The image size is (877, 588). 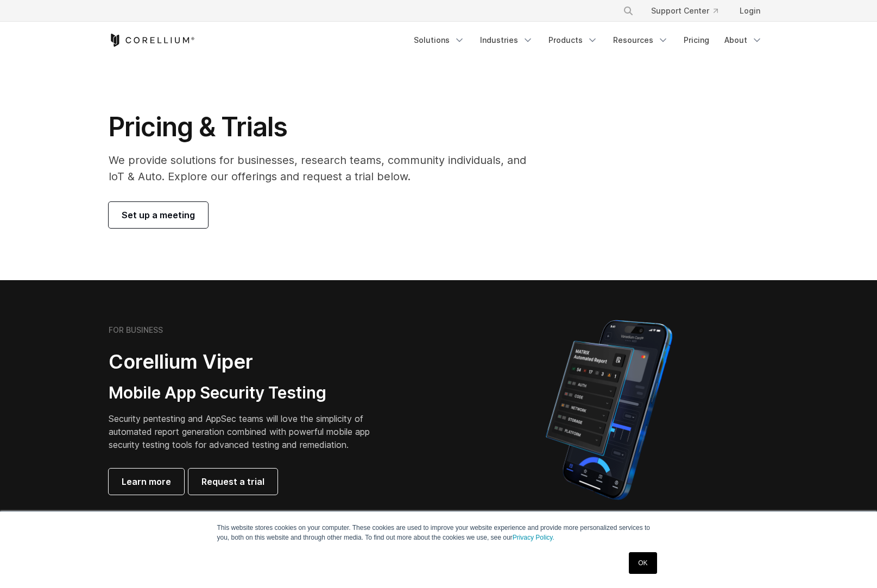 I want to click on span: Set up a meeting, so click(x=158, y=215).